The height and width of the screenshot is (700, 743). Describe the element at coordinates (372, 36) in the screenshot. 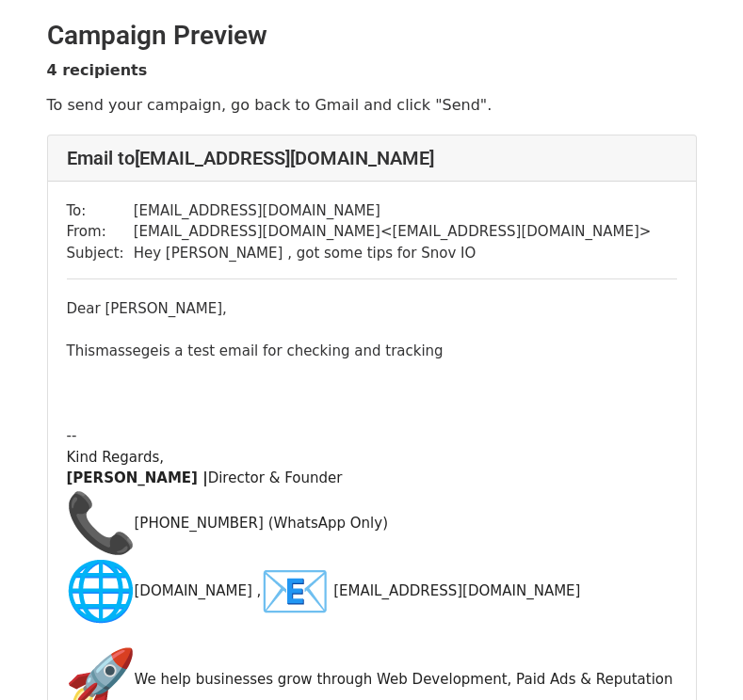

I see `h2: Campaign Preview` at that location.